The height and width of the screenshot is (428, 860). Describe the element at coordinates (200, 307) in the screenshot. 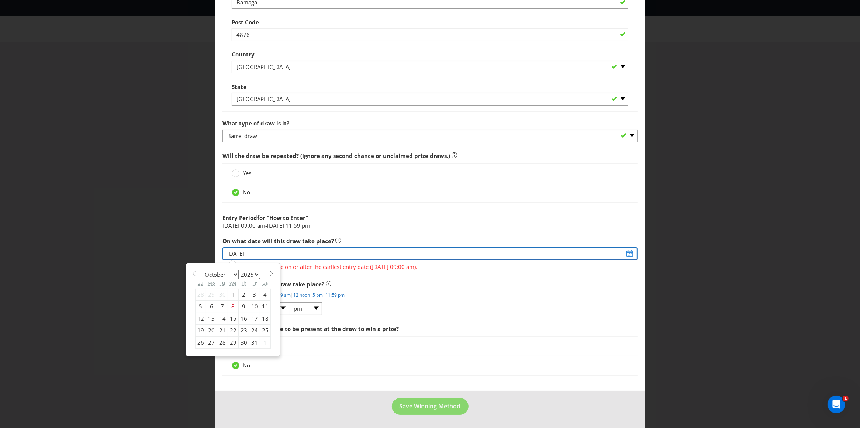

I see `div: 5` at that location.